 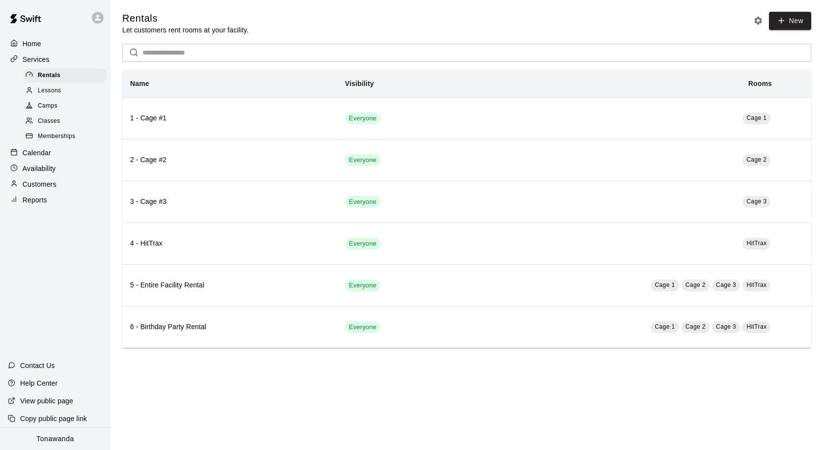 I want to click on span: Camps, so click(x=48, y=106).